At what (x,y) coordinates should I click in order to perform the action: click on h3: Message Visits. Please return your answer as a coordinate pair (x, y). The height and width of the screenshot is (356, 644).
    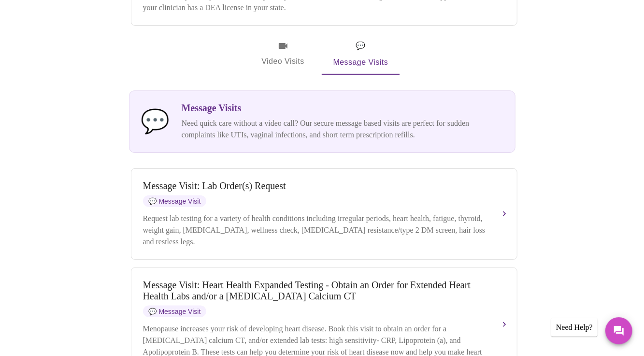
    Looking at the image, I should click on (343, 108).